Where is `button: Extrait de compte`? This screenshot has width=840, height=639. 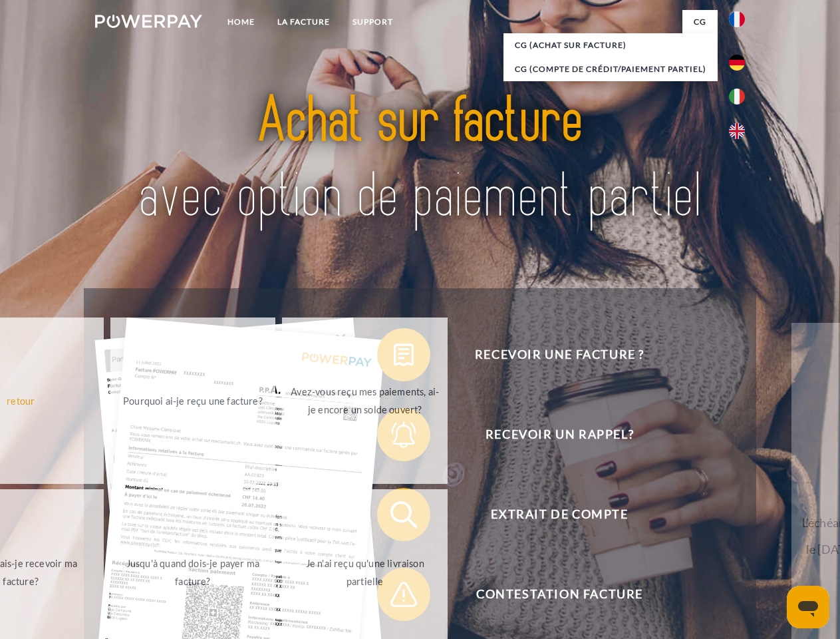
button: Extrait de compte is located at coordinates (550, 514).